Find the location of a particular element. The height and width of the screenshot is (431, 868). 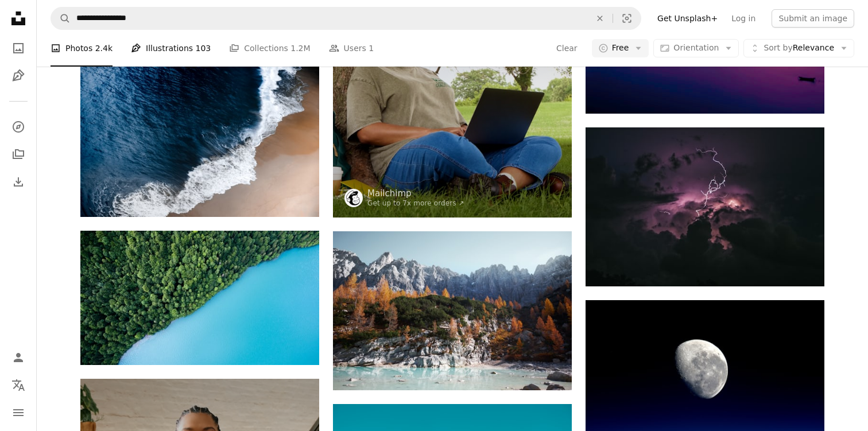

img: worms eye view of mountain during daytime is located at coordinates (452, 310).